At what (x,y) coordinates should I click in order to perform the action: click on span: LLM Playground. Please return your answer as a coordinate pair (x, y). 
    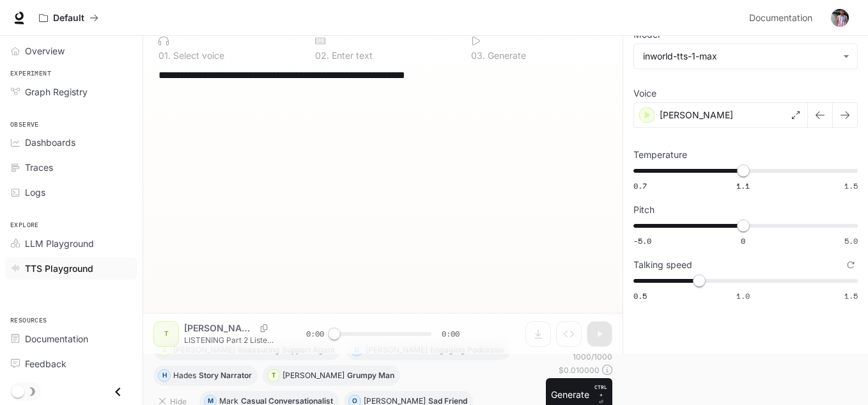
    Looking at the image, I should click on (59, 243).